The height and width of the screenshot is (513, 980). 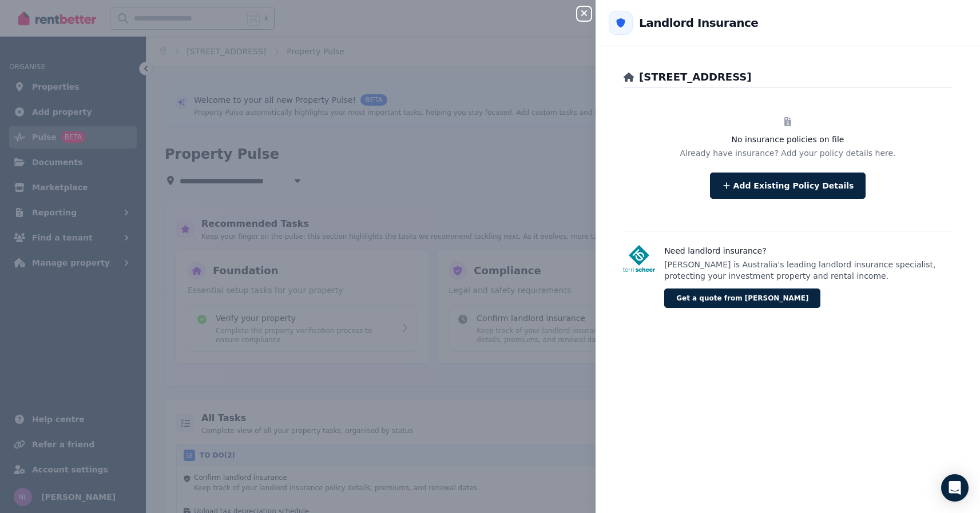 I want to click on img: Terri Scheer, so click(x=639, y=259).